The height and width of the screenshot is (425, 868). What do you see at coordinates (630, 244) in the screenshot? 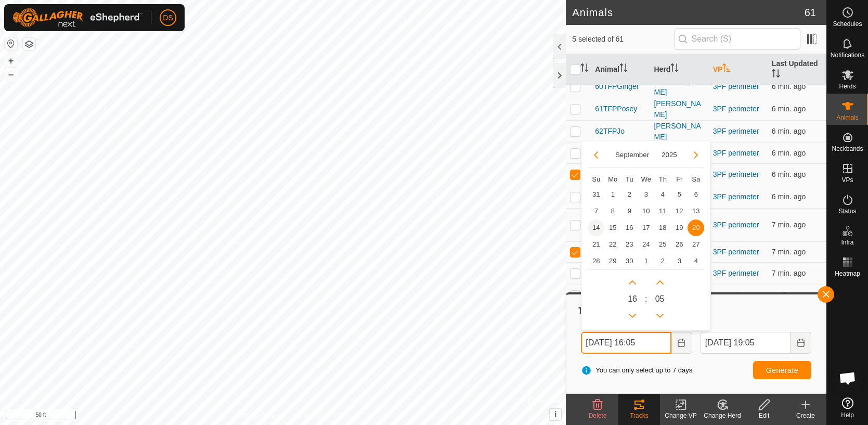
I see `span: 23` at bounding box center [630, 244].